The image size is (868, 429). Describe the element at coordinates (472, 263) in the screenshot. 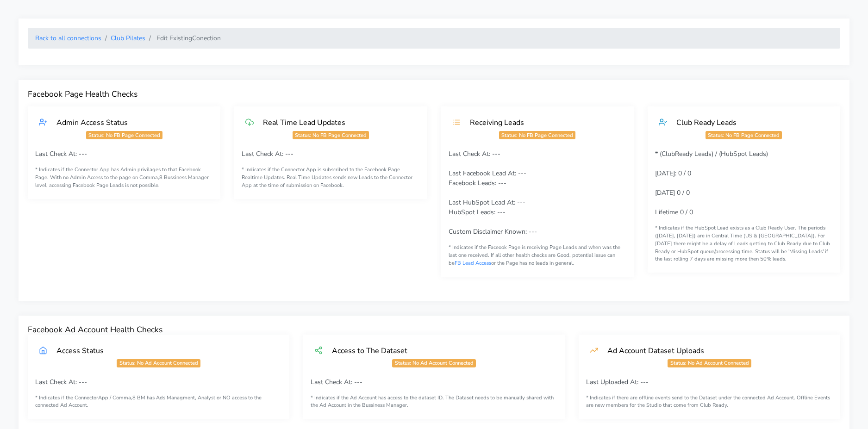

I see `a: FB Lead Access` at that location.